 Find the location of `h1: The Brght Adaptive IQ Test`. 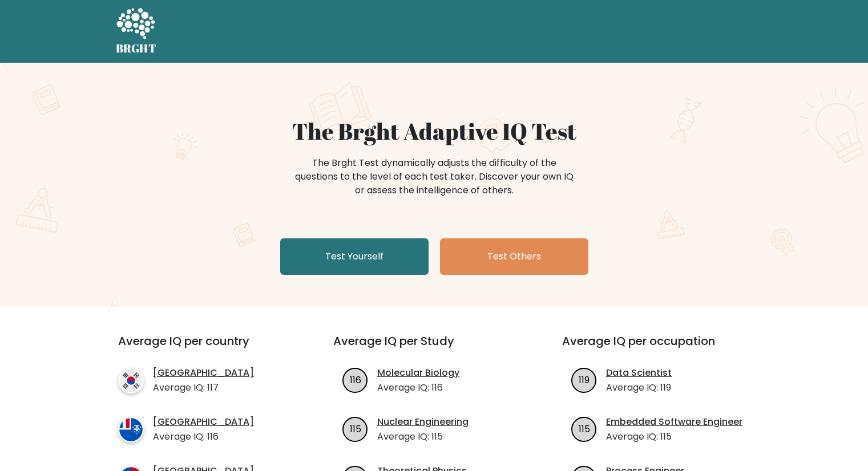

h1: The Brght Adaptive IQ Test is located at coordinates (434, 131).